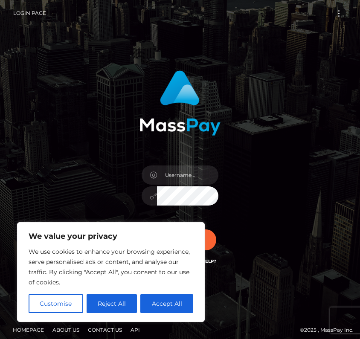  What do you see at coordinates (112, 304) in the screenshot?
I see `button: Reject All` at bounding box center [112, 304].